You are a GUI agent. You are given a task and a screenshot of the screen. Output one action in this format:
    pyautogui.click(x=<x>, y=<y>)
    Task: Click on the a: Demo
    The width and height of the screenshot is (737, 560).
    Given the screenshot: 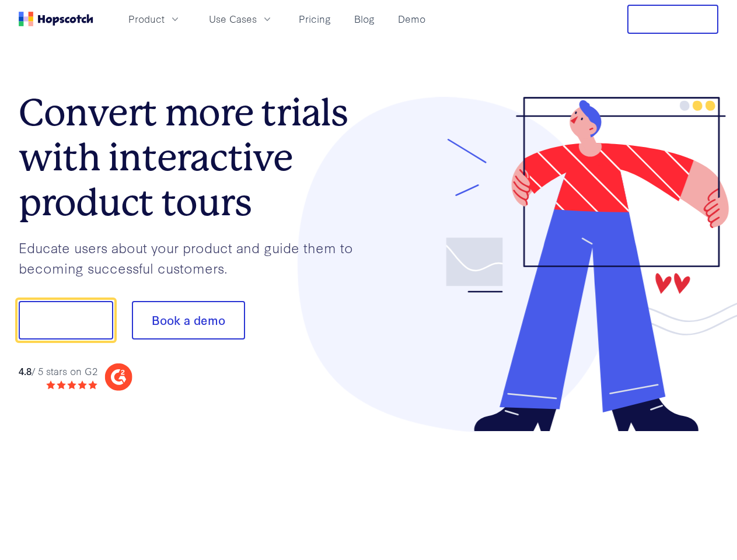 What is the action you would take?
    pyautogui.click(x=411, y=18)
    